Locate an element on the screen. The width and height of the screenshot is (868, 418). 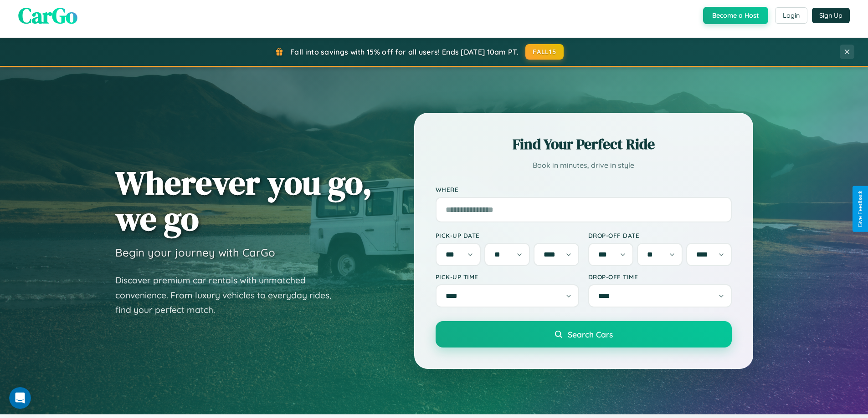
h1: Wherever you go, we go is located at coordinates (243, 201).